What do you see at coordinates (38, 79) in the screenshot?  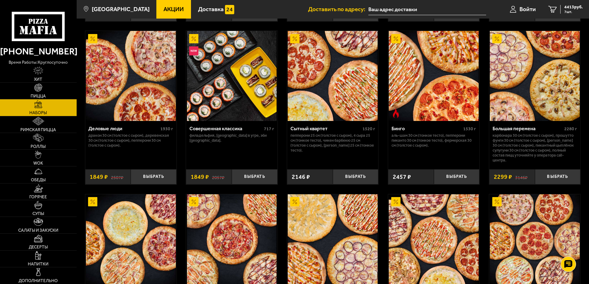 I see `span: Хит` at bounding box center [38, 79].